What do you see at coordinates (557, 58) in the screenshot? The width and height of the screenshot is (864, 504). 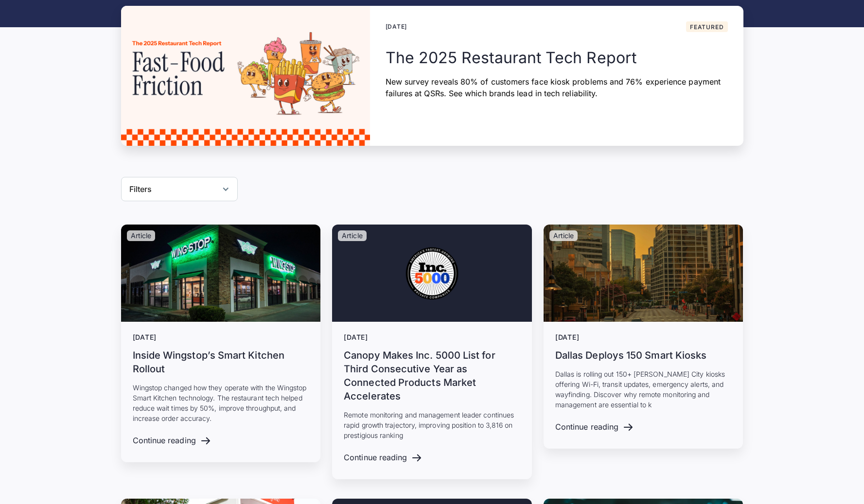 I see `h2: The 2025 Restaurant Tech Report` at bounding box center [557, 58].